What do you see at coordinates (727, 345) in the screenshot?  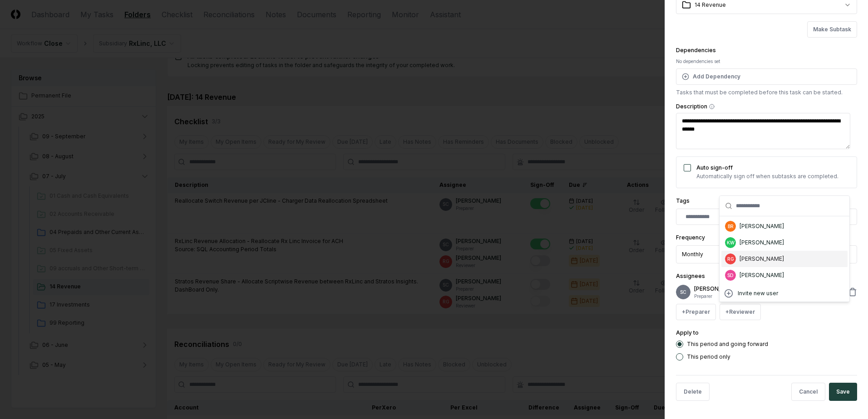 I see `label: This period and going forward` at bounding box center [727, 345].